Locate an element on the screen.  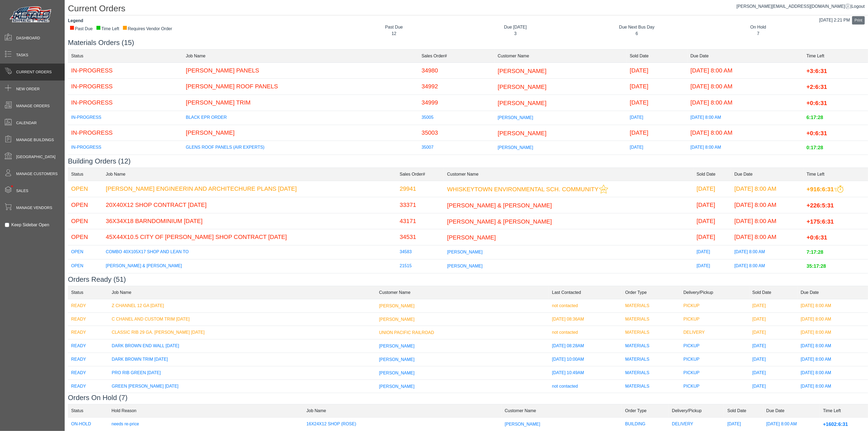
span: Calendar is located at coordinates (27, 123).